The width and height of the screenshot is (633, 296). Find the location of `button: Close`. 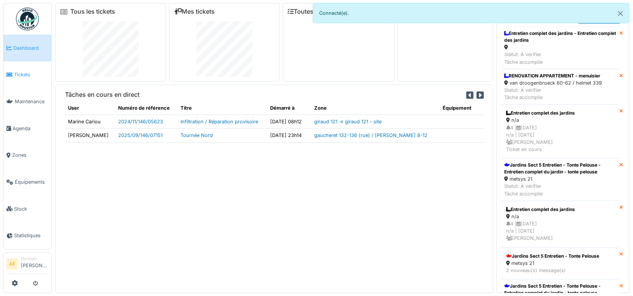

button: Close is located at coordinates (620, 13).